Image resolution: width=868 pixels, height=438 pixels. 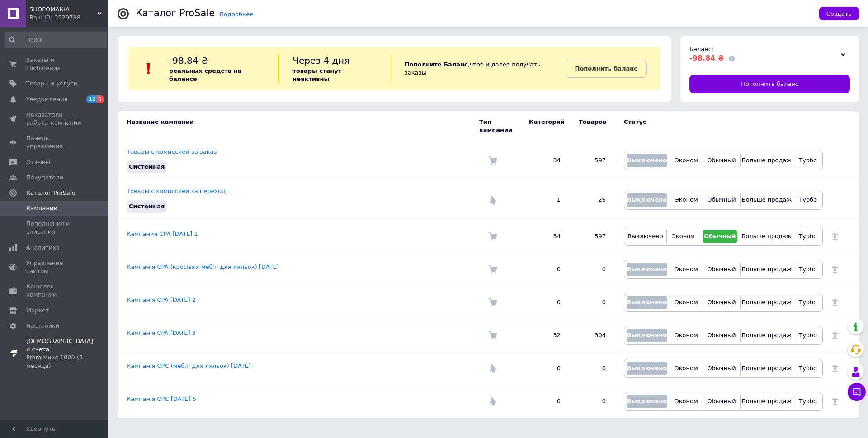 I want to click on span: Пополнения и списания, so click(x=54, y=228).